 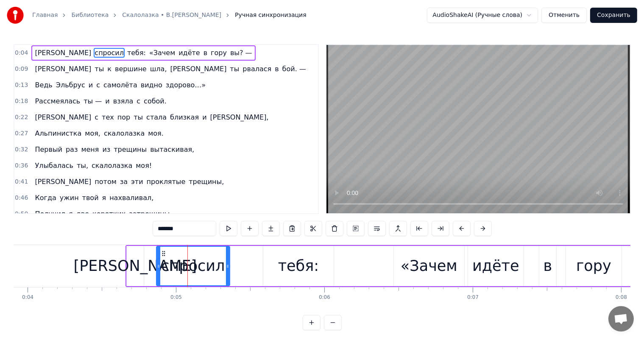 I want to click on span: Рассмеялась, so click(x=57, y=101).